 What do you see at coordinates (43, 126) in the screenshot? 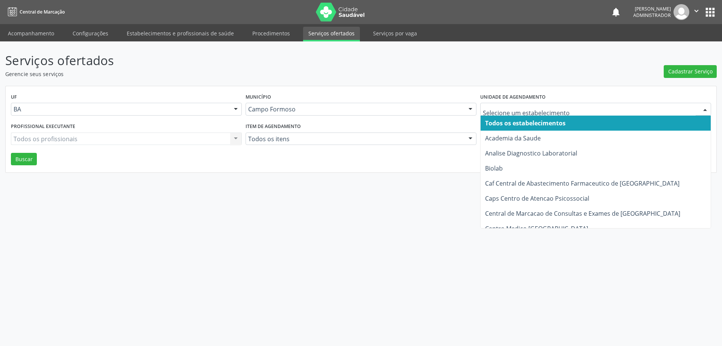
I see `label: Profissional executante` at bounding box center [43, 126].